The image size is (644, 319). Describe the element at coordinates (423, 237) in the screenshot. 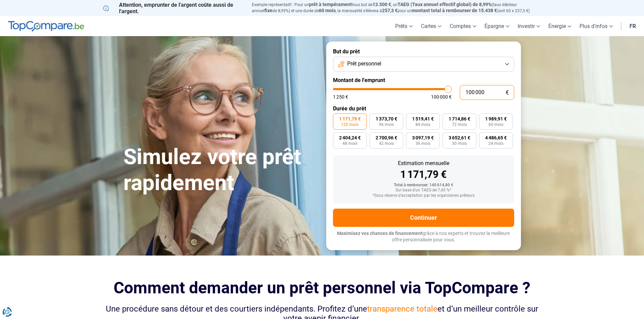

I see `p: grâce à nos experts et trouvez la meilleure offre personnalisée pour vous.` at that location.